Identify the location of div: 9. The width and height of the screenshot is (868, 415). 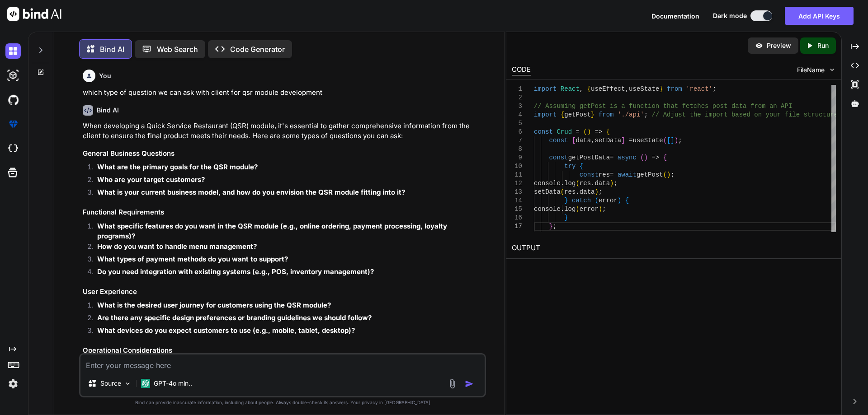
(517, 158).